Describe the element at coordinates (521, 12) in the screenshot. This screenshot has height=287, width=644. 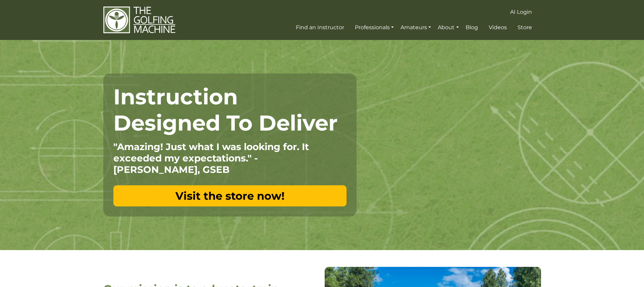
I see `a: AI Login` at that location.